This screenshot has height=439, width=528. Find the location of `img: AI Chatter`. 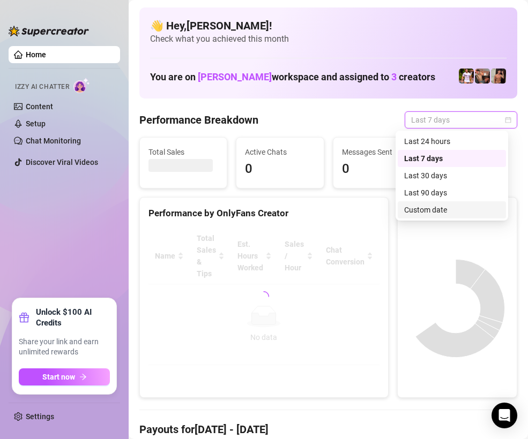

img: AI Chatter is located at coordinates (81, 85).